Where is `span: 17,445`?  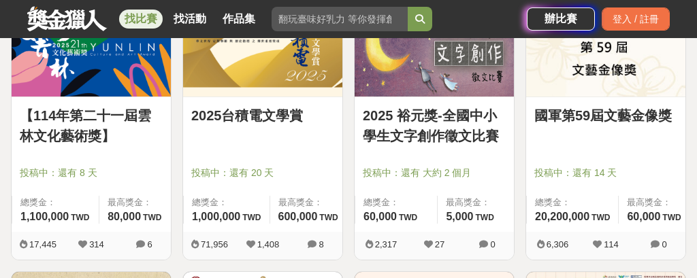 span: 17,445 is located at coordinates (43, 244).